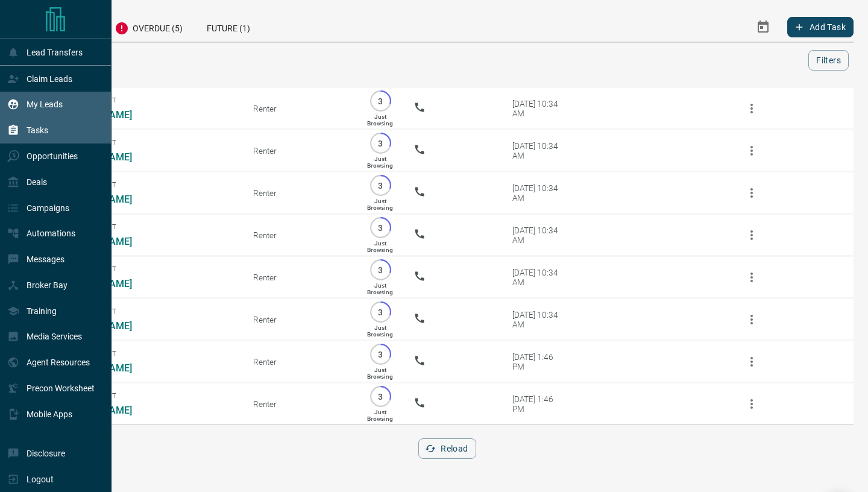  Describe the element at coordinates (148, 26) in the screenshot. I see `div: Overdue (5)` at that location.